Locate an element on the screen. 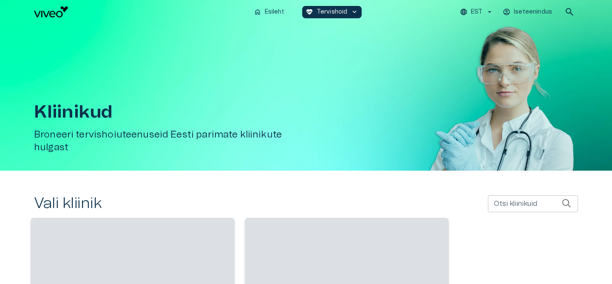  button: open search modal is located at coordinates (569, 12).